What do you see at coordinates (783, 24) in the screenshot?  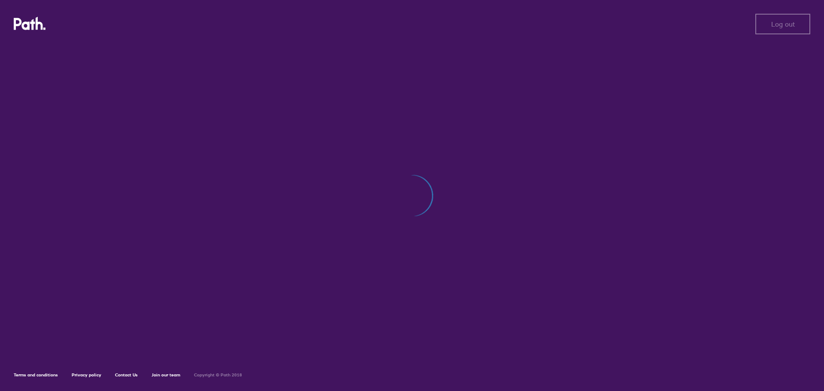 I see `span: Log out` at bounding box center [783, 24].